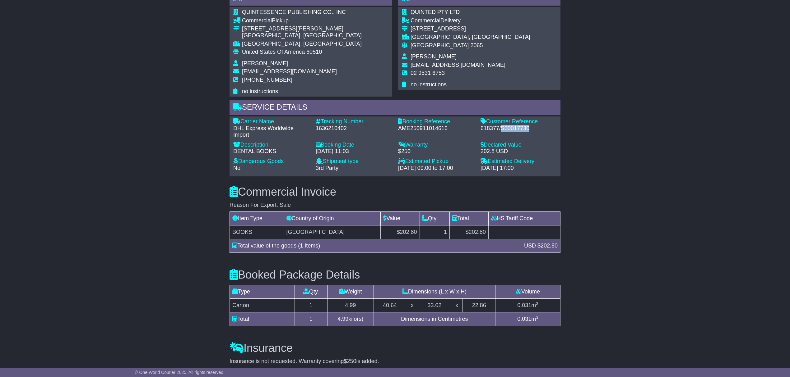 The image size is (790, 377). Describe the element at coordinates (518, 162) in the screenshot. I see `div: Estimated Delivery` at that location.